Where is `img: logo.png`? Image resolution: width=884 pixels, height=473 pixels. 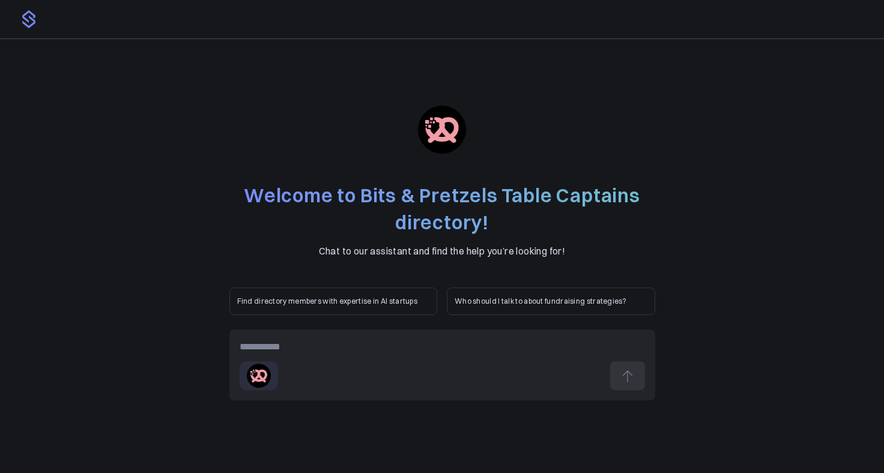 img: logo.png is located at coordinates (29, 19).